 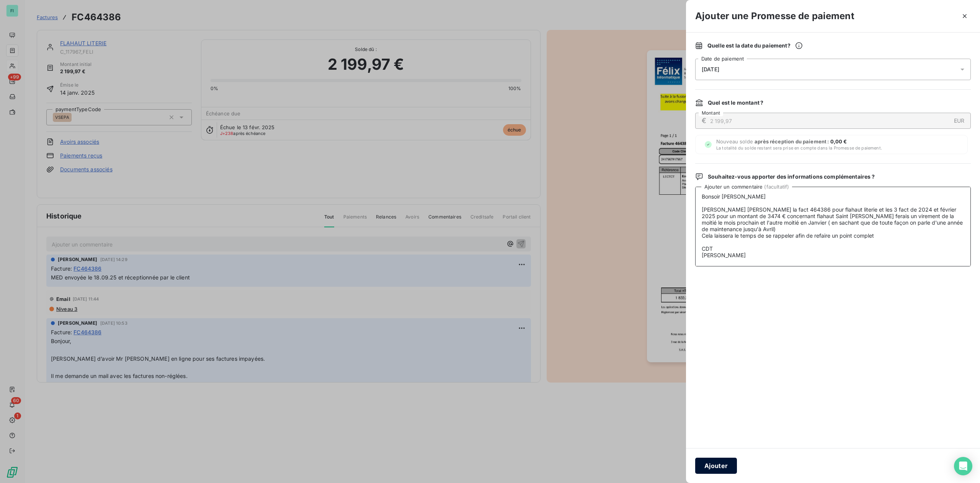 I want to click on span: Quel est le montant ?, so click(x=736, y=103).